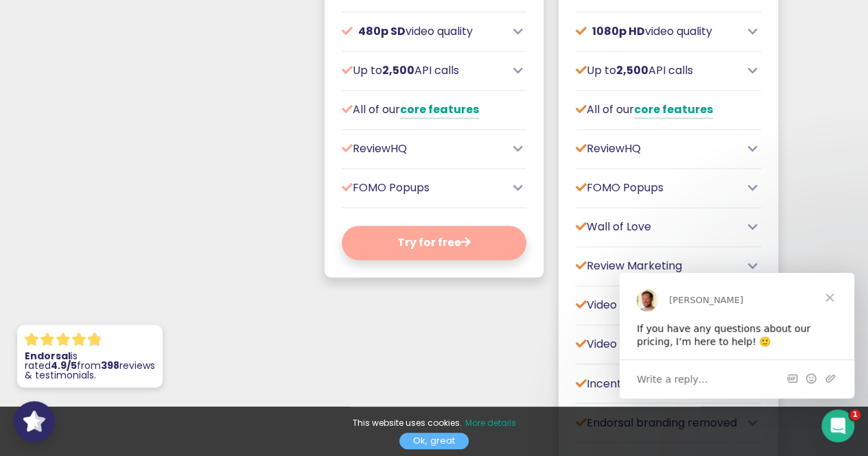  Describe the element at coordinates (382, 31) in the screenshot. I see `span: 480p SD` at that location.